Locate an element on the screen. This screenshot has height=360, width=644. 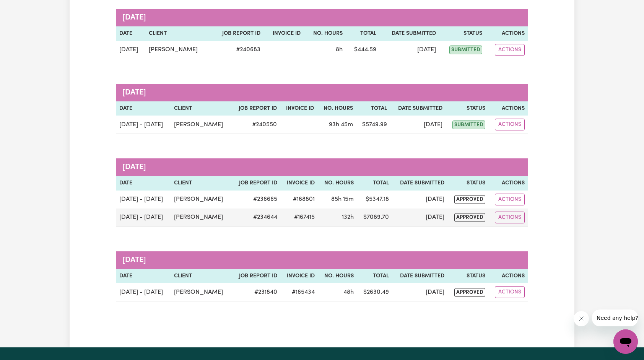
td: $ 5347.18 is located at coordinates (374, 200).